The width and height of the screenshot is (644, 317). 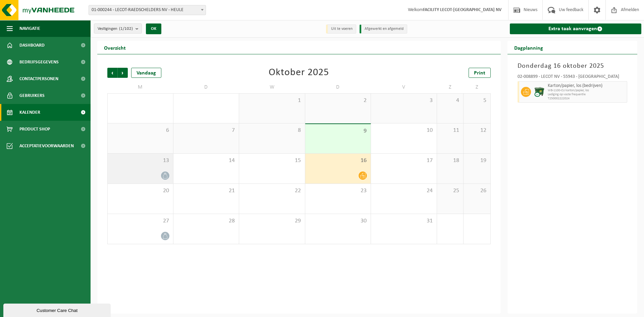 What do you see at coordinates (272, 130) in the screenshot?
I see `span: 8` at bounding box center [272, 130].